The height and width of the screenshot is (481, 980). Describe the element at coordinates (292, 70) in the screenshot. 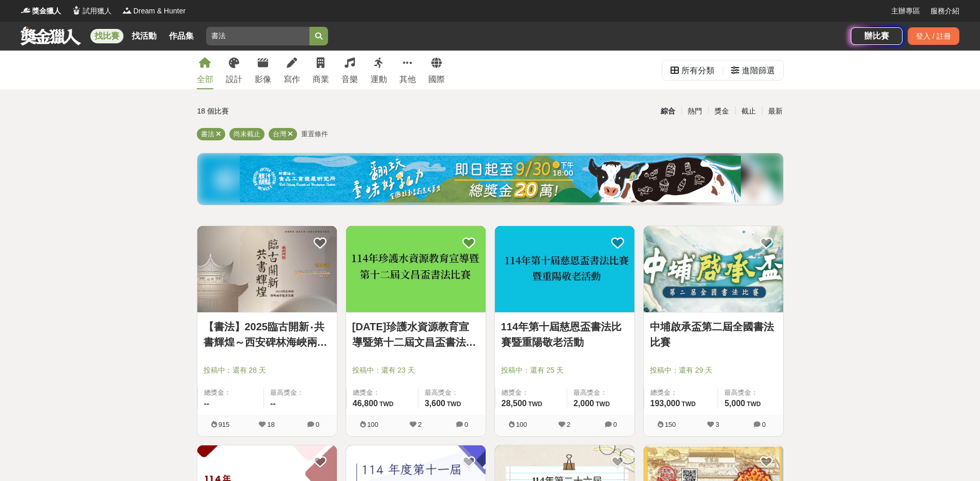

I see `a: 寫作` at that location.